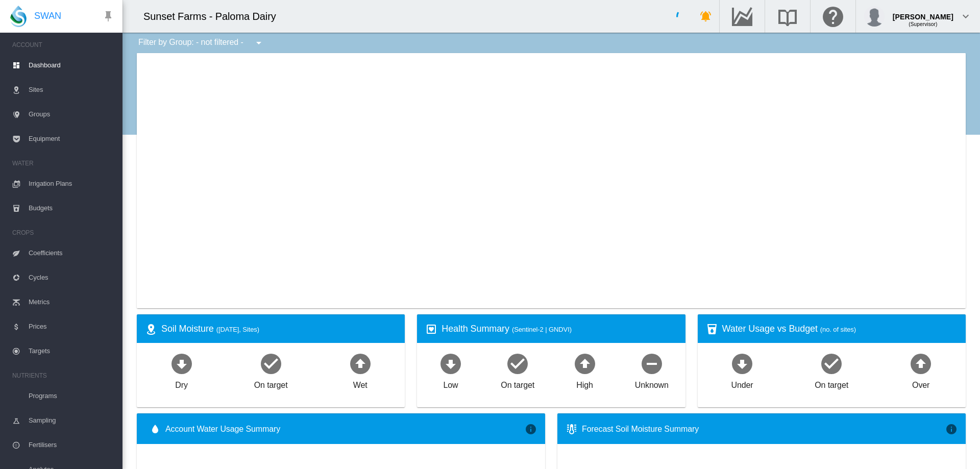 This screenshot has height=469, width=980. Describe the element at coordinates (764, 430) in the screenshot. I see `div: Forecast Soil Moisture Summary` at that location.